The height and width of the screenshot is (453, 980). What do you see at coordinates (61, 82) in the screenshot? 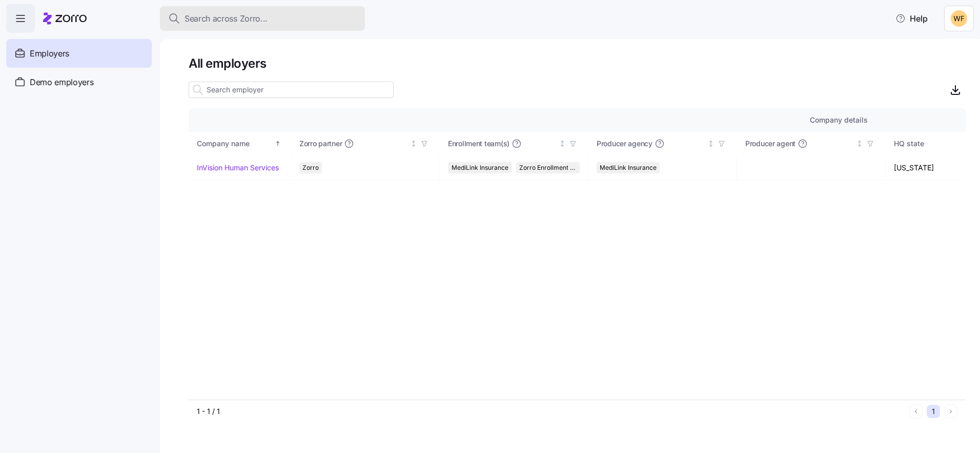
I see `span: Demo employers` at bounding box center [61, 82].